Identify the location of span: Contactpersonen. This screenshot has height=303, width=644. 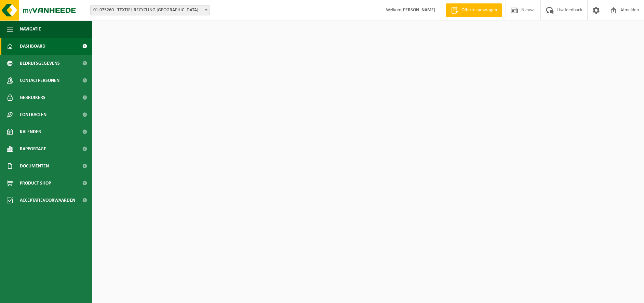
(40, 80).